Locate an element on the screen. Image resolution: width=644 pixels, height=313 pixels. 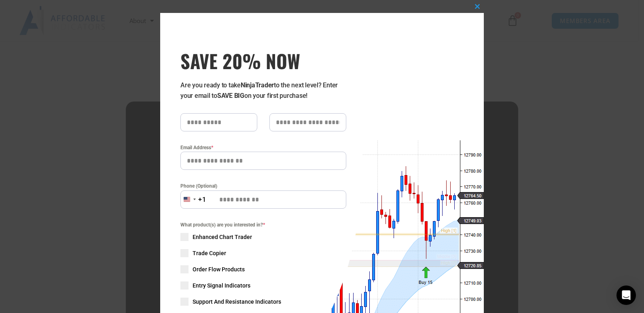
div: Open Intercom Messenger is located at coordinates (626, 295).